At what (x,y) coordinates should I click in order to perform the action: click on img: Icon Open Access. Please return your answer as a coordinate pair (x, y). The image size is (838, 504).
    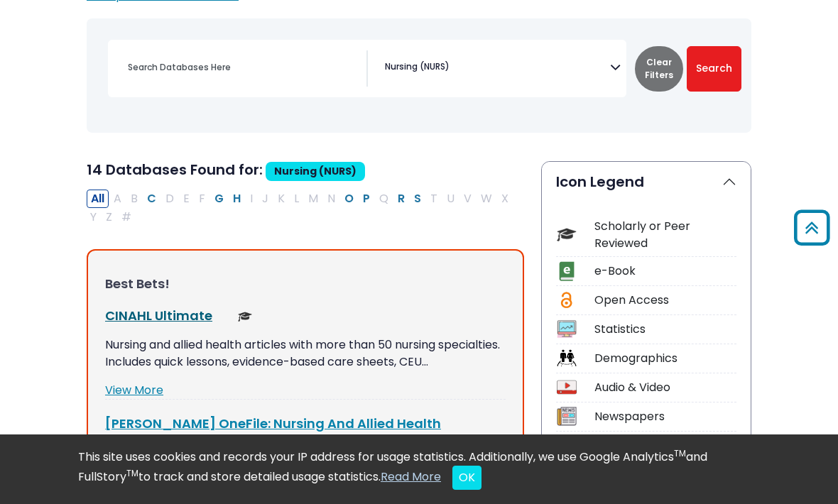
    Looking at the image, I should click on (566, 299).